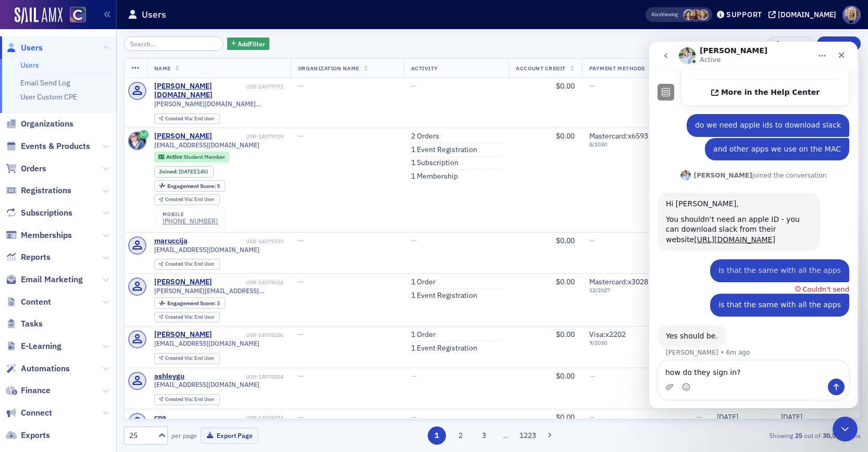 This screenshot has height=452, width=868. I want to click on div: USR-14078274, so click(226, 418).